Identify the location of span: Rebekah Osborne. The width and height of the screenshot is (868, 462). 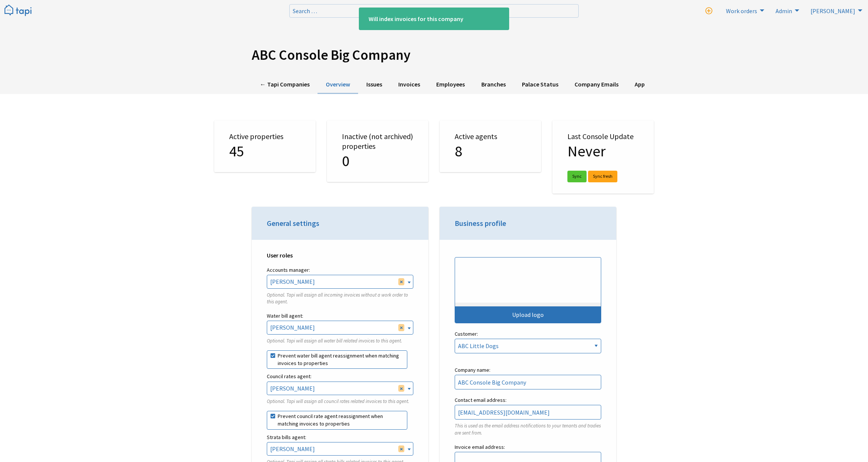
(340, 388).